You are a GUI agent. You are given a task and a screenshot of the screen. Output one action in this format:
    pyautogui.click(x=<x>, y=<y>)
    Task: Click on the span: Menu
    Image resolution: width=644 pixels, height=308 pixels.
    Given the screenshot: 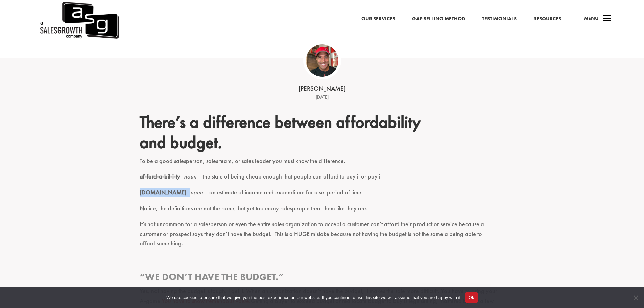 What is the action you would take?
    pyautogui.click(x=591, y=18)
    